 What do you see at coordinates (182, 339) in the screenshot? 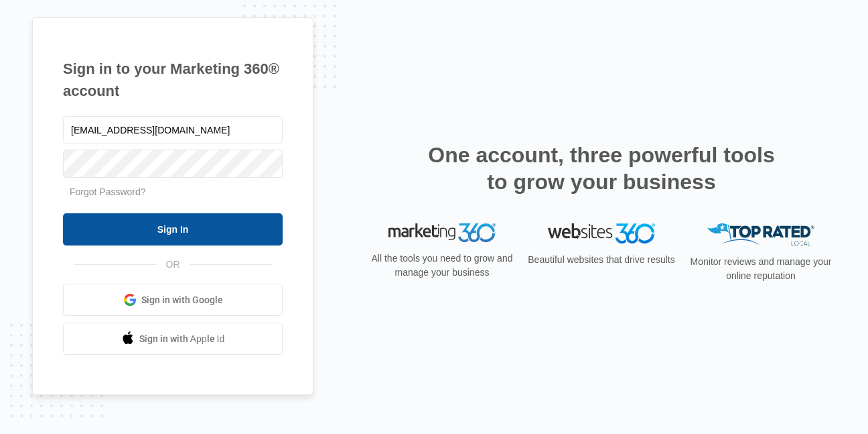
I see `span: Sign in with Apple Id` at bounding box center [182, 339].